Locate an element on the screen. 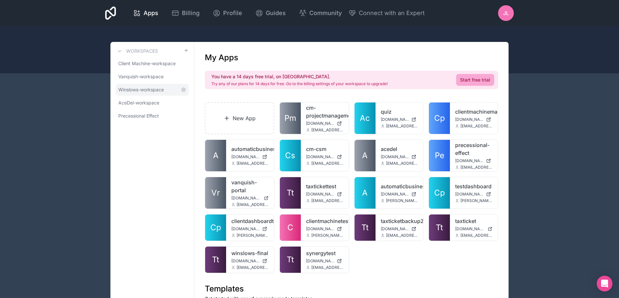 The width and height of the screenshot is (619, 298). span: Profile is located at coordinates (233, 13).